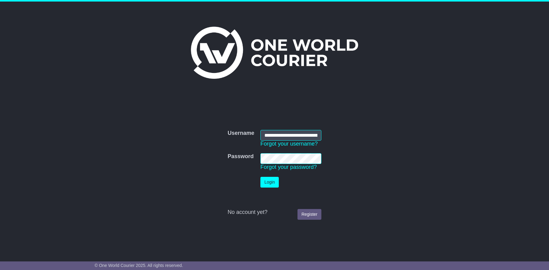 The image size is (549, 270). What do you see at coordinates (275, 53) in the screenshot?
I see `img: One World` at bounding box center [275, 53].